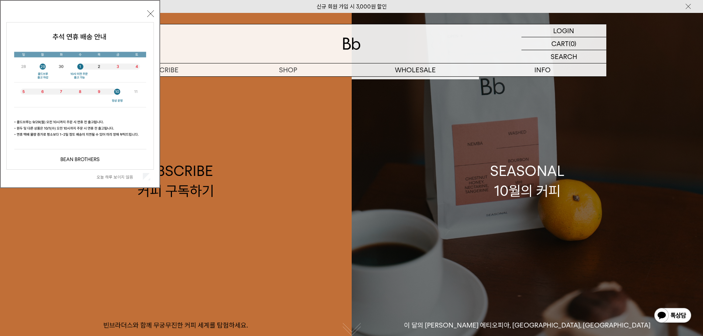 The width and height of the screenshot is (703, 336). What do you see at coordinates (564, 31) in the screenshot?
I see `a: LOGIN` at bounding box center [564, 31].